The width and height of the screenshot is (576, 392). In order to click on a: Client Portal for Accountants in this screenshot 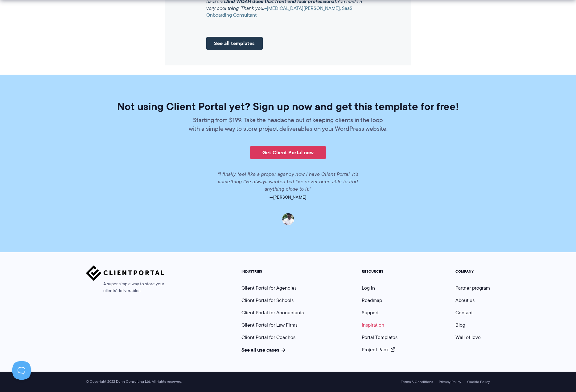, I will do `click(273, 312)`.